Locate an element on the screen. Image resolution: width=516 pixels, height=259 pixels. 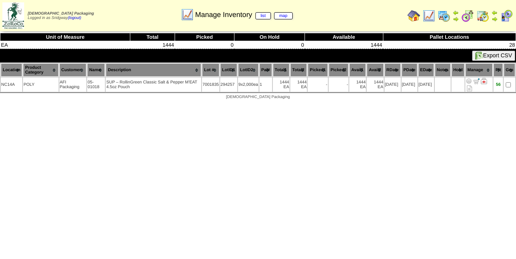
th: Available is located at coordinates (344, 37).